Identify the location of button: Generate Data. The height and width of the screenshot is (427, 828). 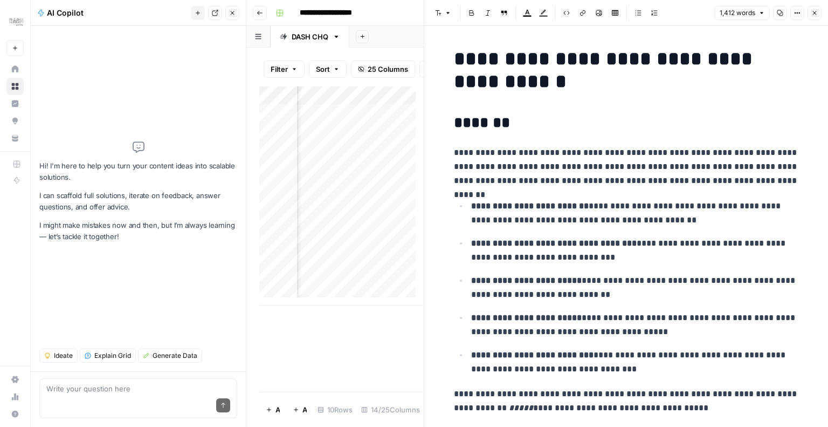
(170, 355).